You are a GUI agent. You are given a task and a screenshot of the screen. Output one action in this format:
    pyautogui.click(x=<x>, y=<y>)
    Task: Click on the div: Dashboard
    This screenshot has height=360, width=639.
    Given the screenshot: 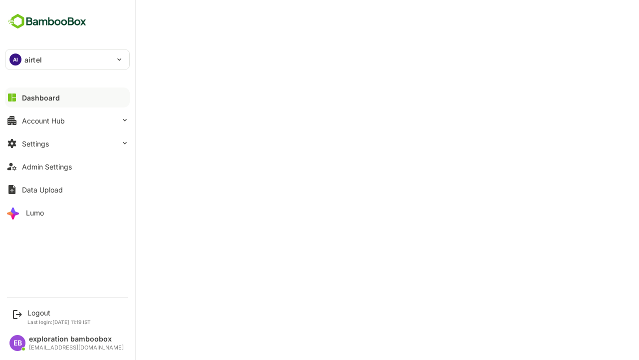 What is the action you would take?
    pyautogui.click(x=41, y=97)
    